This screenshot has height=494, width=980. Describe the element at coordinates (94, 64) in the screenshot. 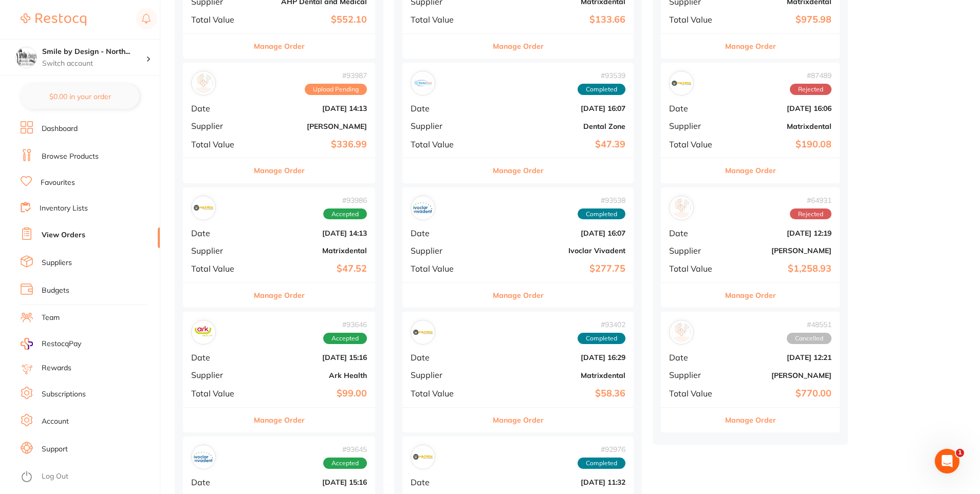

I see `p: Switch account` at that location.